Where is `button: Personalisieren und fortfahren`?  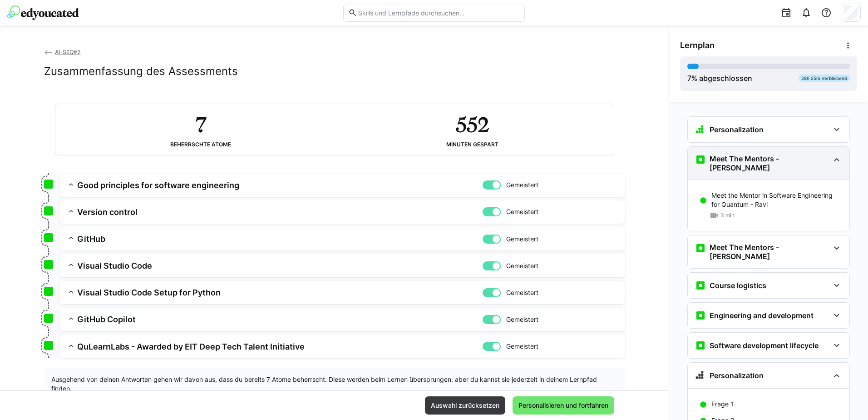 button: Personalisieren und fortfahren is located at coordinates (564, 406).